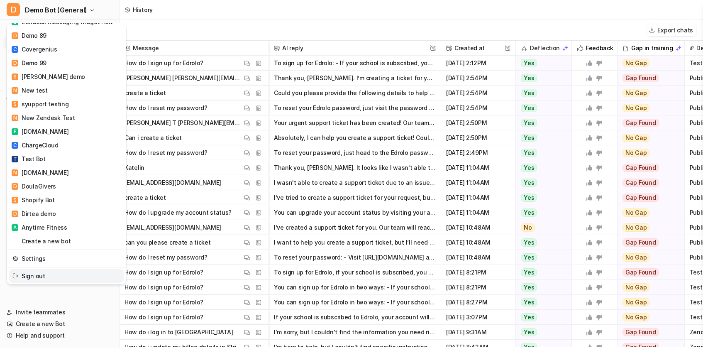 This screenshot has width=703, height=348. Describe the element at coordinates (66, 241) in the screenshot. I see `a: Create a new bot` at that location.